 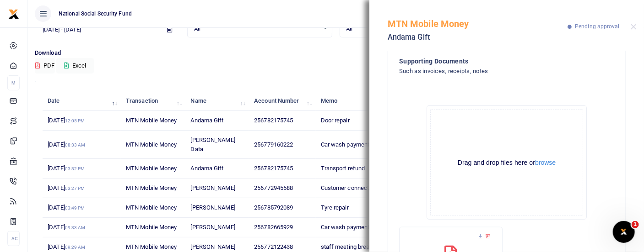 I want to click on small: 03:32 PM, so click(x=75, y=169).